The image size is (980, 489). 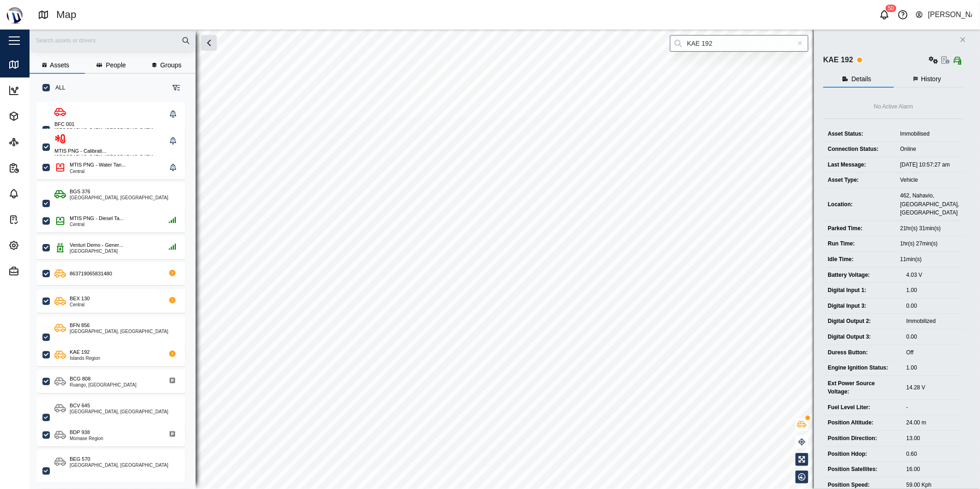 I want to click on div: Connection Status:, so click(x=859, y=149).